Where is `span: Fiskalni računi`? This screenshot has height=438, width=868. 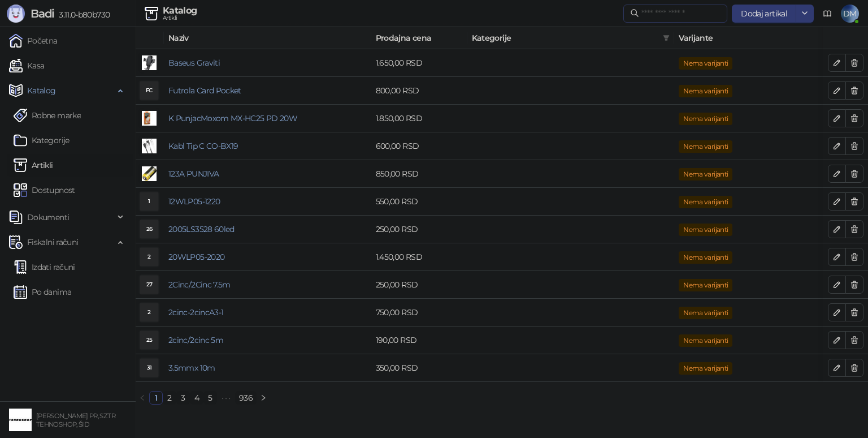
span: Fiskalni računi is located at coordinates (52, 242).